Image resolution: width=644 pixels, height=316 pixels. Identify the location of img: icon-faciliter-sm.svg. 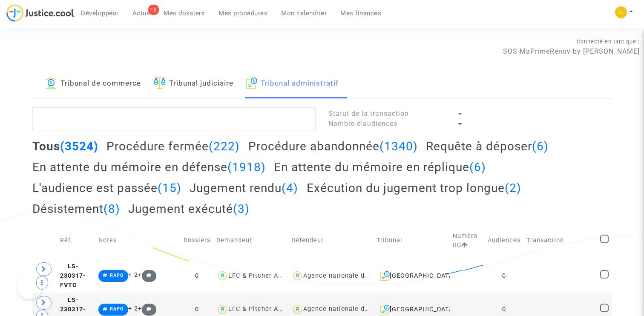
(160, 83).